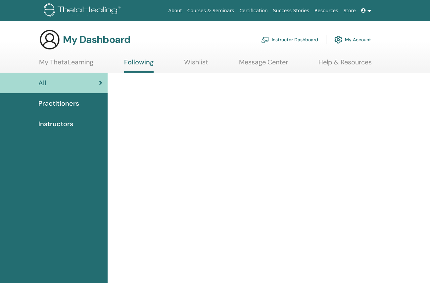  I want to click on a: My ThetaLearning, so click(66, 64).